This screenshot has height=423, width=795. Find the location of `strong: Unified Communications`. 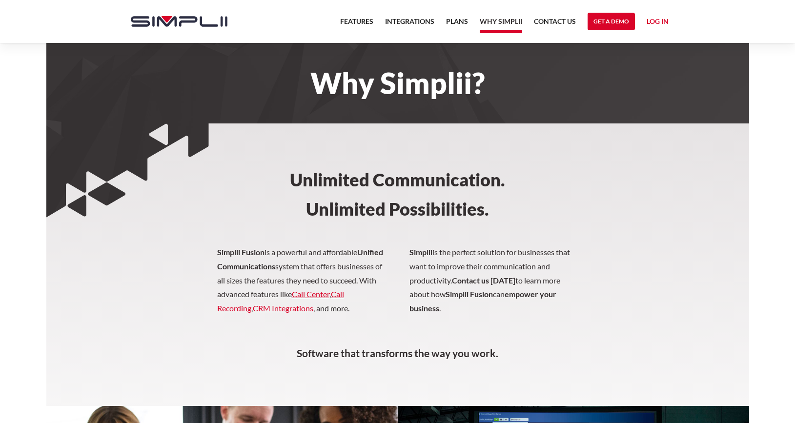

strong: Unified Communications is located at coordinates (300, 259).